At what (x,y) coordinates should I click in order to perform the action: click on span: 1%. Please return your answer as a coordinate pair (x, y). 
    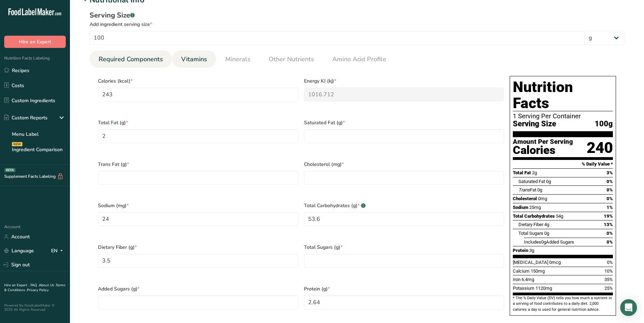
    Looking at the image, I should click on (610, 207).